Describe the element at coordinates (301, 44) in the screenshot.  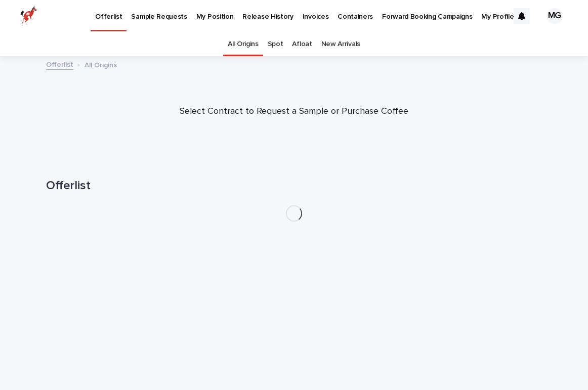
I see `a: Afloat` at that location.